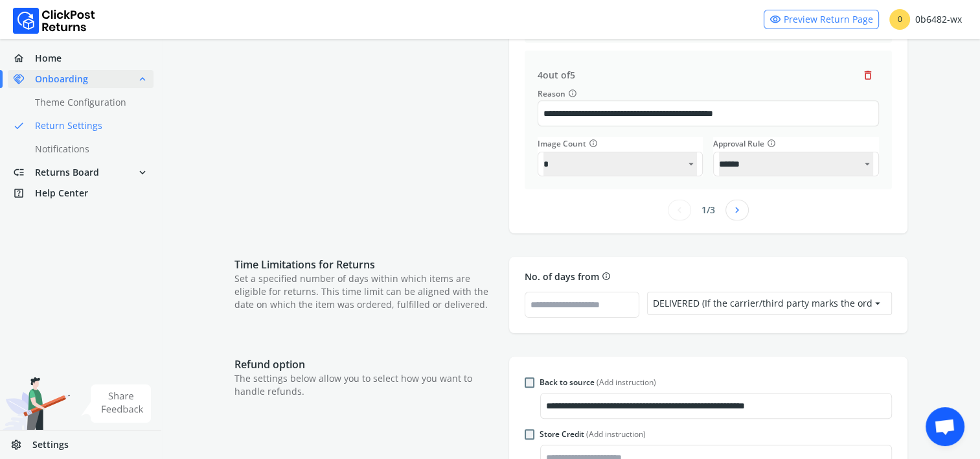 This screenshot has height=459, width=980. Describe the element at coordinates (770, 303) in the screenshot. I see `button: DELIVERED (If the carrier/third party marks the orders as “Delivered” in Shopify)arrow_drop_down` at that location.